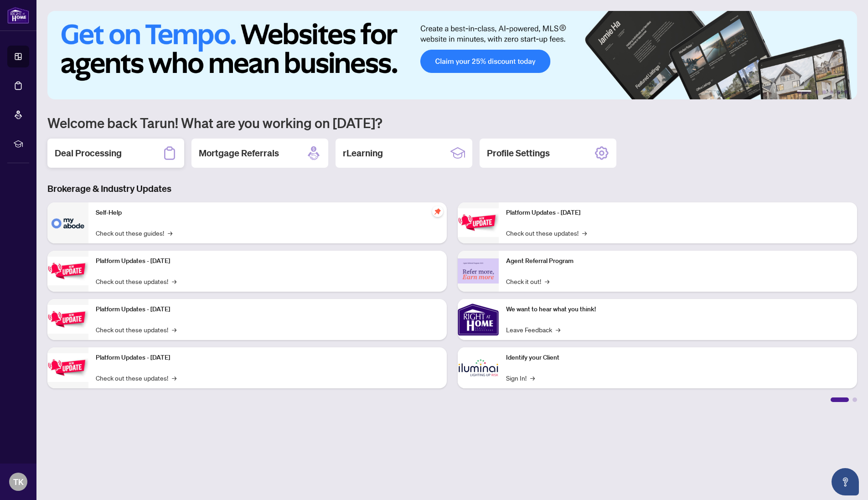 The width and height of the screenshot is (868, 500). I want to click on img: Self-Help, so click(68, 222).